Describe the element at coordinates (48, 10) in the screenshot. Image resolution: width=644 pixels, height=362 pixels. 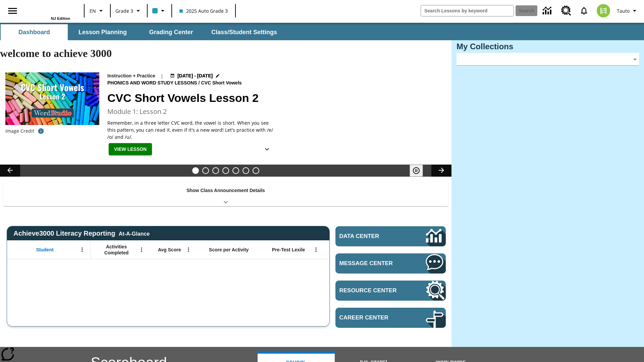
I see `a: Home` at that location.